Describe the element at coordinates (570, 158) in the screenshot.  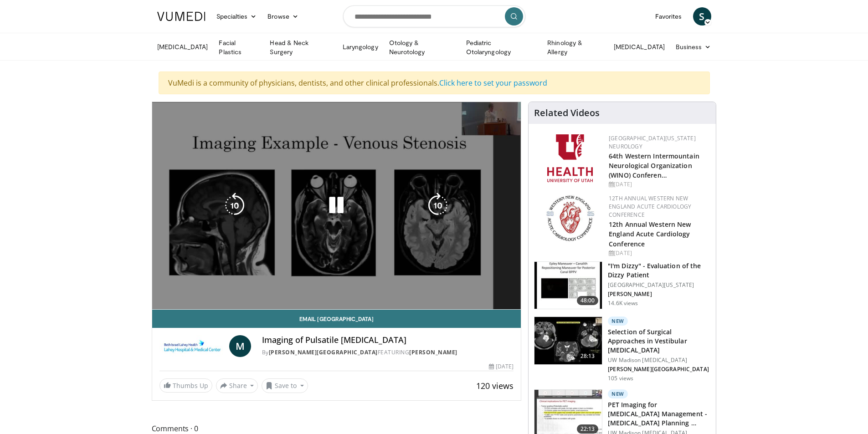
I see `img: f6362829-b0a3-407d-a044-59546adfd345.png.150x105_q85_autocrop_double_scale_upscale_version-0.2.png` at that location.